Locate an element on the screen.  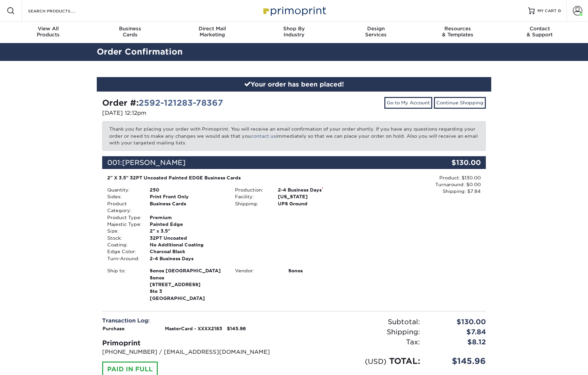
div: $145.96 is located at coordinates (458, 361).